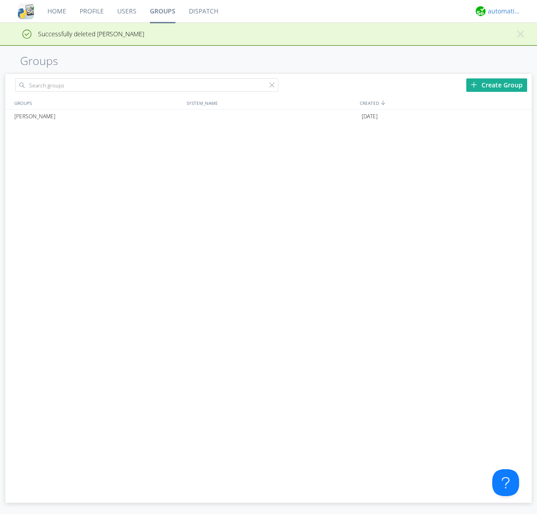 The height and width of the screenshot is (514, 537). Describe the element at coordinates (147, 85) in the screenshot. I see `input: Search groups` at that location.